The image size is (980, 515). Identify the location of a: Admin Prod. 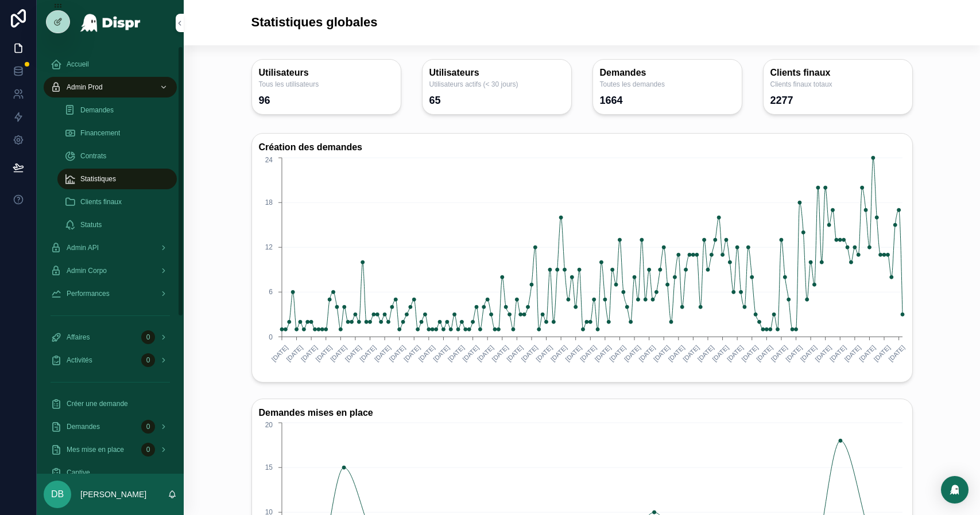
(110, 87).